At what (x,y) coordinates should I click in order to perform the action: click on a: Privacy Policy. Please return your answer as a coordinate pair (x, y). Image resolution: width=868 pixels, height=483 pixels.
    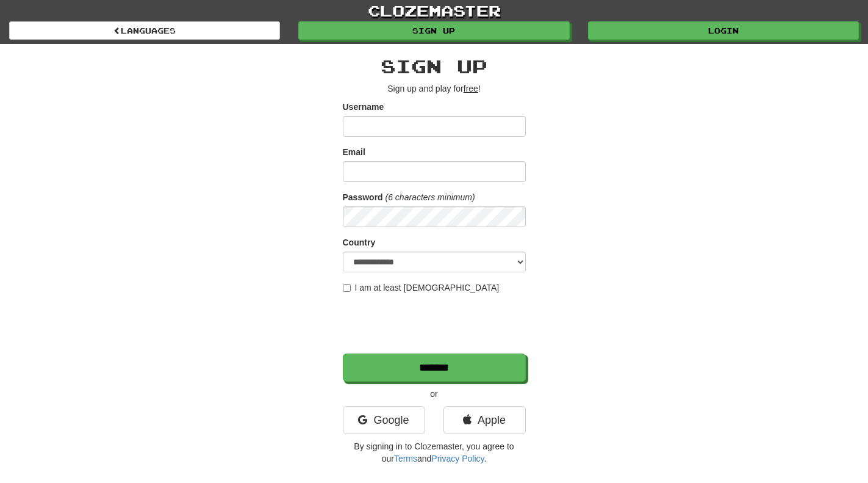
    Looking at the image, I should click on (458, 458).